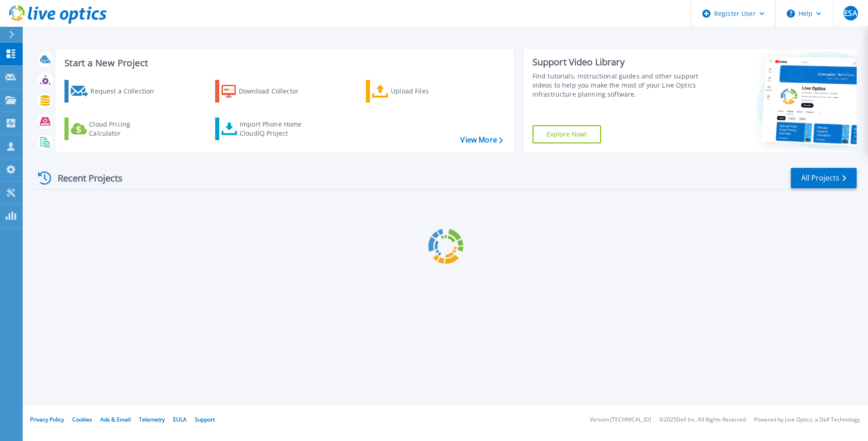 The height and width of the screenshot is (441, 868). What do you see at coordinates (127, 91) in the screenshot?
I see `div: Request a Collection` at bounding box center [127, 91].